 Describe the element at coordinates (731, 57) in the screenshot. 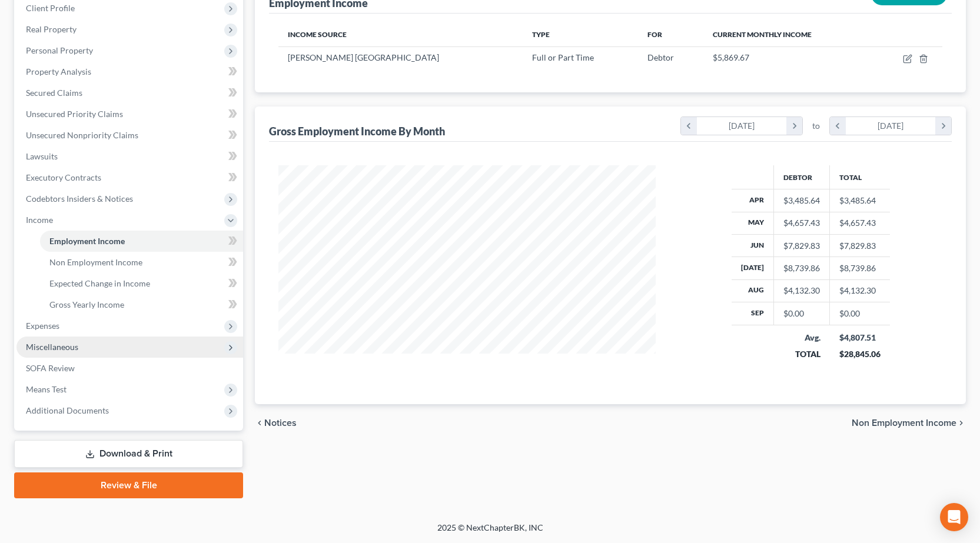

I see `span: $5,869.67` at that location.